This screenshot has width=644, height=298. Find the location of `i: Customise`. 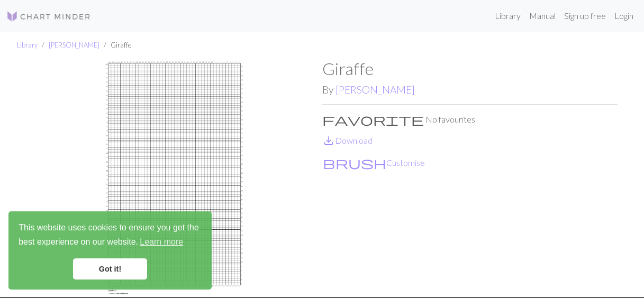

i: Customise is located at coordinates (355, 163).